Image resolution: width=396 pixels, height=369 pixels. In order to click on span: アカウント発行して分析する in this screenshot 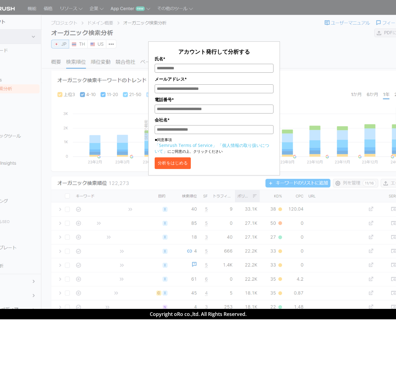, I will do `click(214, 51)`.